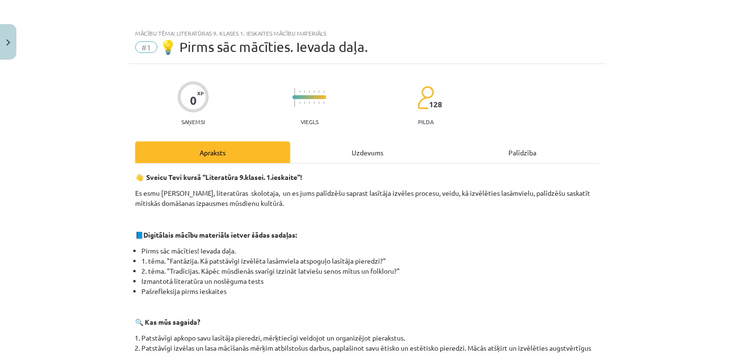  What do you see at coordinates (168, 322) in the screenshot?
I see `strong: 🔍 Kas mūs sagaida?` at bounding box center [168, 322].